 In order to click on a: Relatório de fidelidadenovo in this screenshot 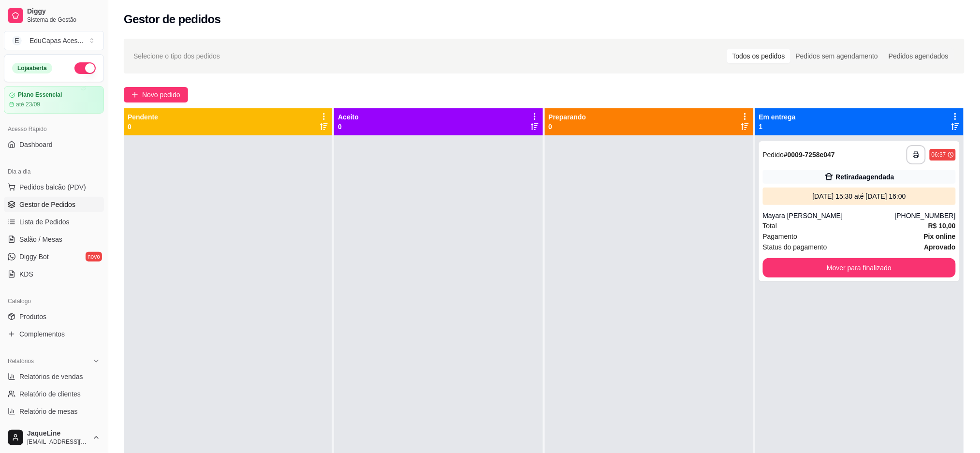, I will do `click(54, 429)`.